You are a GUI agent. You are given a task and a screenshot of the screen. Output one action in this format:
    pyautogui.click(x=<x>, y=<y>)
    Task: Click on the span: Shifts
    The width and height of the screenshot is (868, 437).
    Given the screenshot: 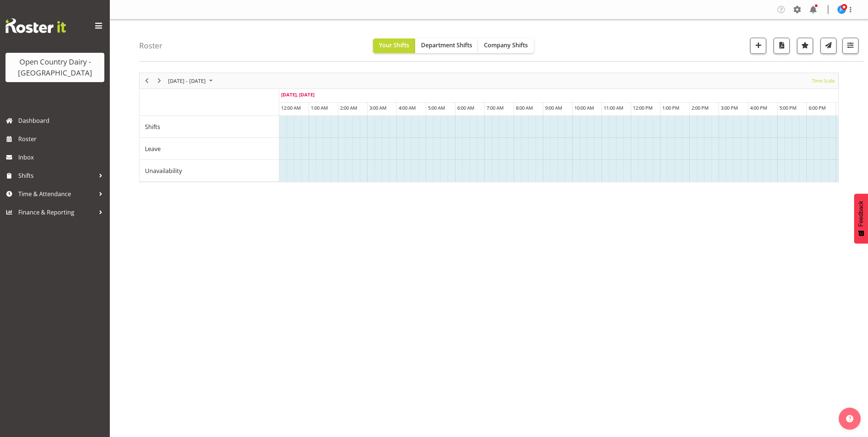 What is the action you would take?
    pyautogui.click(x=56, y=176)
    